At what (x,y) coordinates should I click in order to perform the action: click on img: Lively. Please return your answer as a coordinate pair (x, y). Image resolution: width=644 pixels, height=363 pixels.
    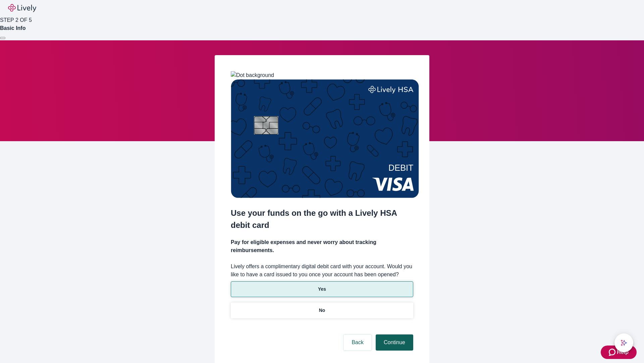
    Looking at the image, I should click on (22, 8).